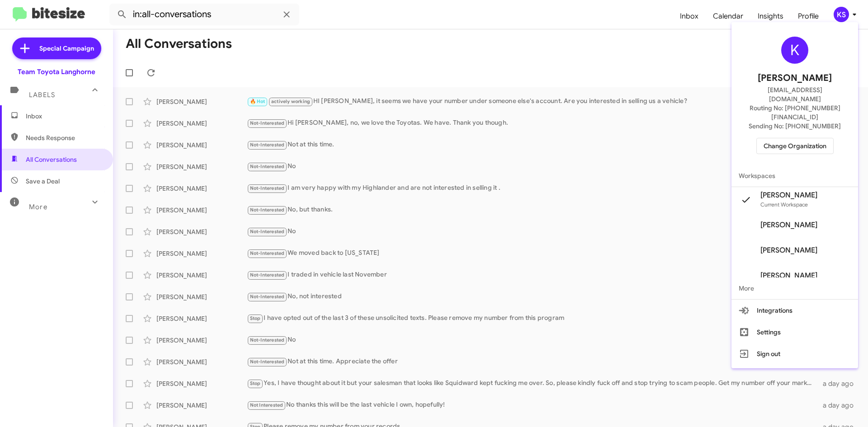 This screenshot has width=868, height=427. I want to click on button: Change Organization, so click(795, 146).